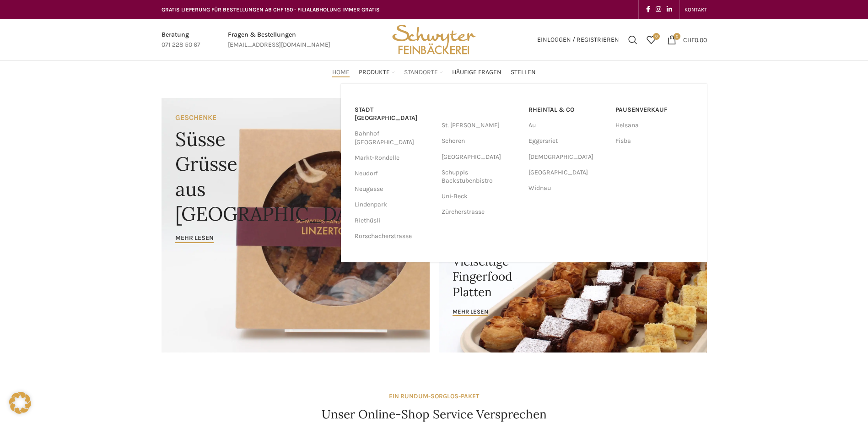 This screenshot has height=423, width=868. Describe the element at coordinates (477, 72) in the screenshot. I see `span: Häufige Fragen` at that location.